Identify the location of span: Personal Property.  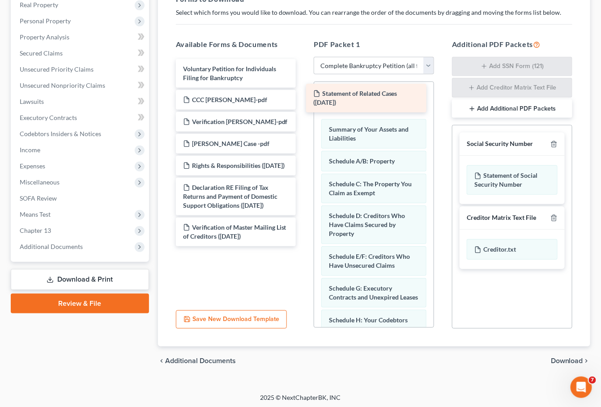
(45, 21).